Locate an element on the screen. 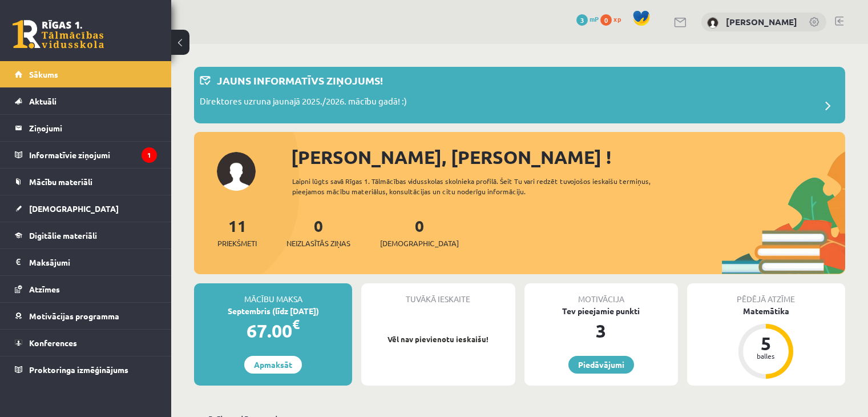 Image resolution: width=868 pixels, height=417 pixels. div: Pēdējā atzīme is located at coordinates (766, 295).